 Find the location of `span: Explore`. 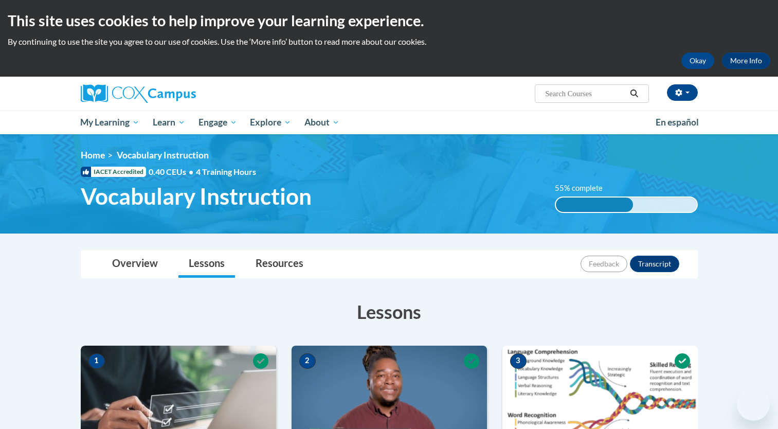

span: Explore is located at coordinates (271, 122).